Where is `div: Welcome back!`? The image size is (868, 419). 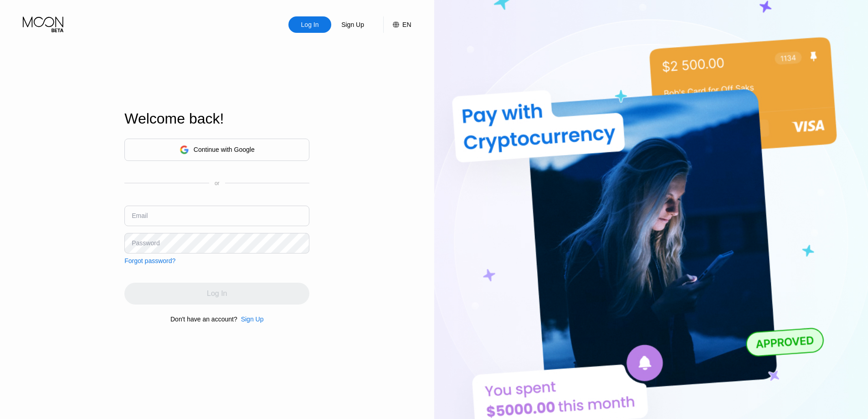
div: Welcome back! is located at coordinates (217, 119).